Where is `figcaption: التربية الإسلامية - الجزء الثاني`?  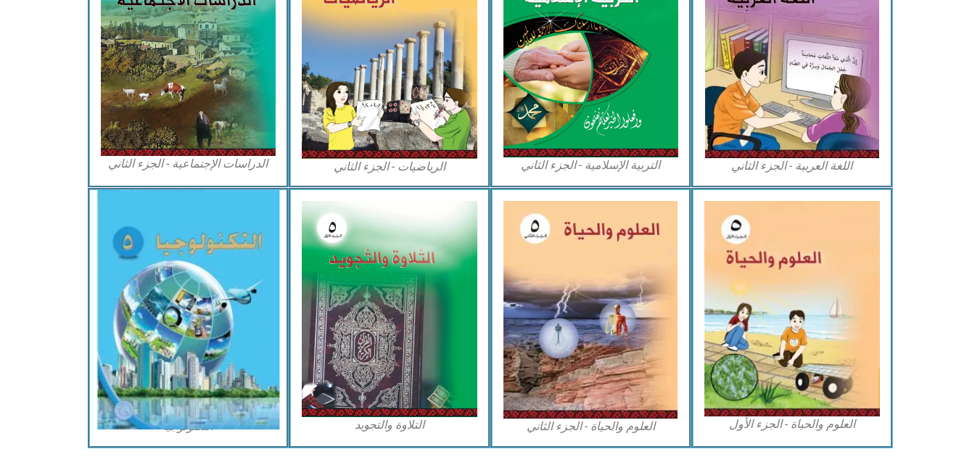 figcaption: التربية الإسلامية - الجزء الثاني is located at coordinates (591, 165).